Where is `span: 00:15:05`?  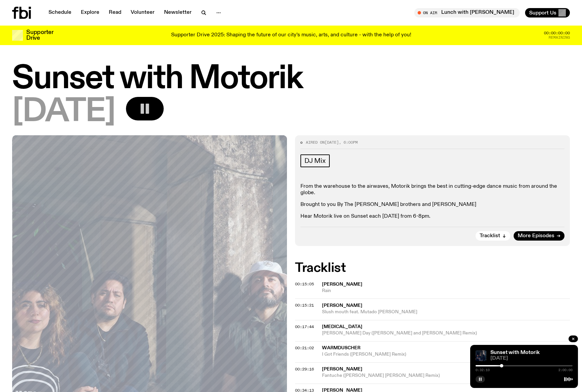
span: 00:15:05 is located at coordinates (305, 284).